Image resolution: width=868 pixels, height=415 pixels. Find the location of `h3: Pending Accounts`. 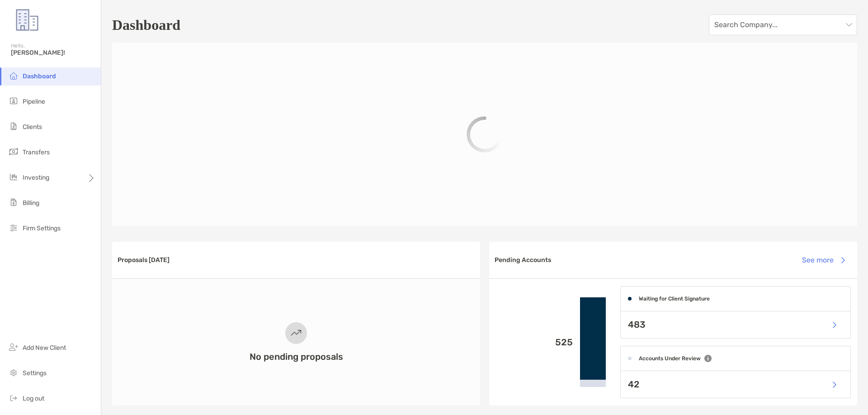

h3: Pending Accounts is located at coordinates (523, 260).